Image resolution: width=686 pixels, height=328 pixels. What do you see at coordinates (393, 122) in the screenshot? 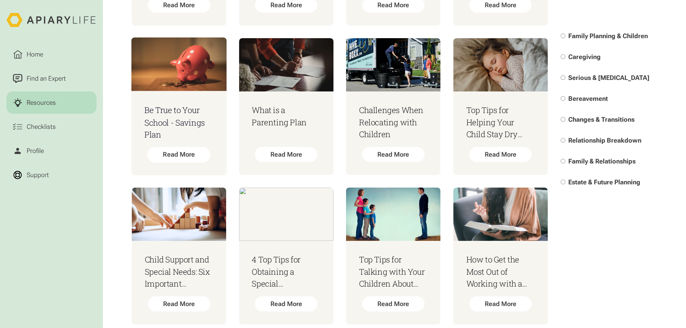
I see `h3: Challenges When Relocating with Children` at bounding box center [393, 122].